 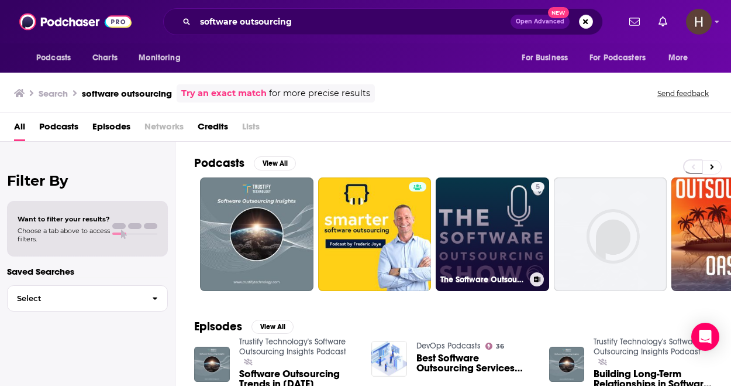 What do you see at coordinates (538, 187) in the screenshot?
I see `a: 5` at bounding box center [538, 187].